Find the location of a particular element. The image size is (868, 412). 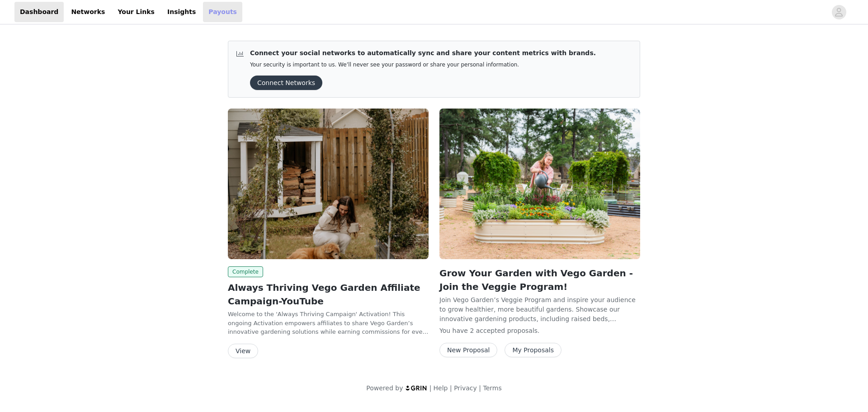

p: Your security is important to us. We’ll never see your password or share your personal information. is located at coordinates (423, 64).